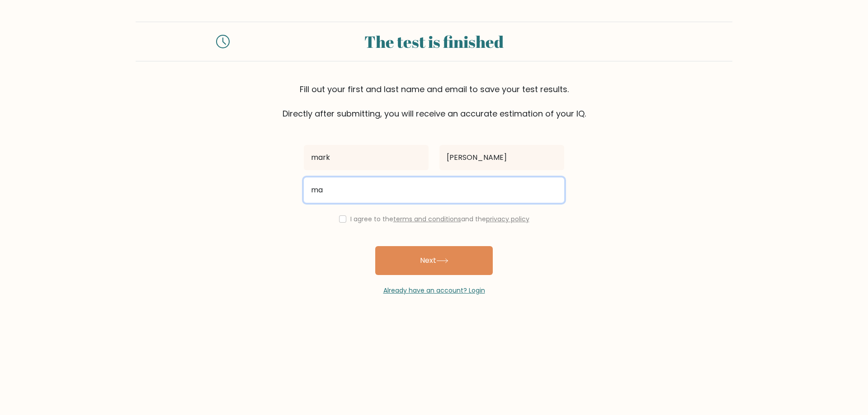  I want to click on a: Already have an account? Login, so click(434, 290).